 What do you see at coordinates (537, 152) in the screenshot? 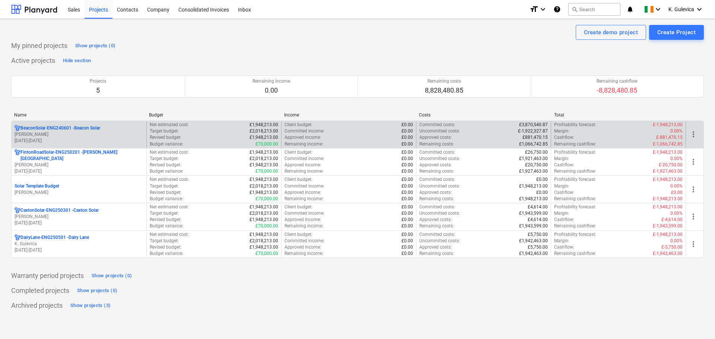
I see `p: £26,750.00` at bounding box center [537, 152].